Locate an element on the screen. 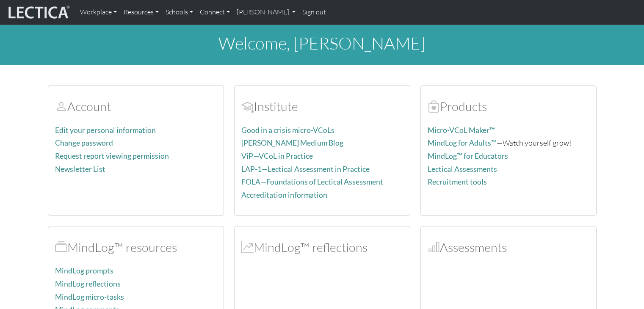 Image resolution: width=644 pixels, height=309 pixels. img: lecticalive is located at coordinates (38, 12).